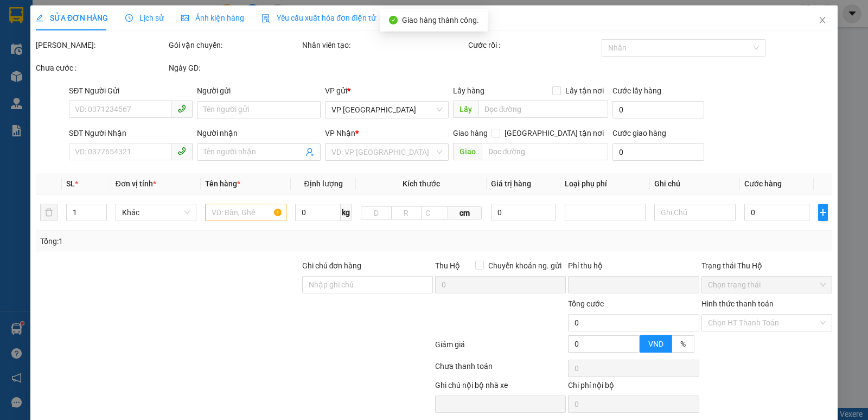 The width and height of the screenshot is (868, 420). What do you see at coordinates (246, 213) in the screenshot?
I see `input: VD: Bàn, Ghế` at bounding box center [246, 213].